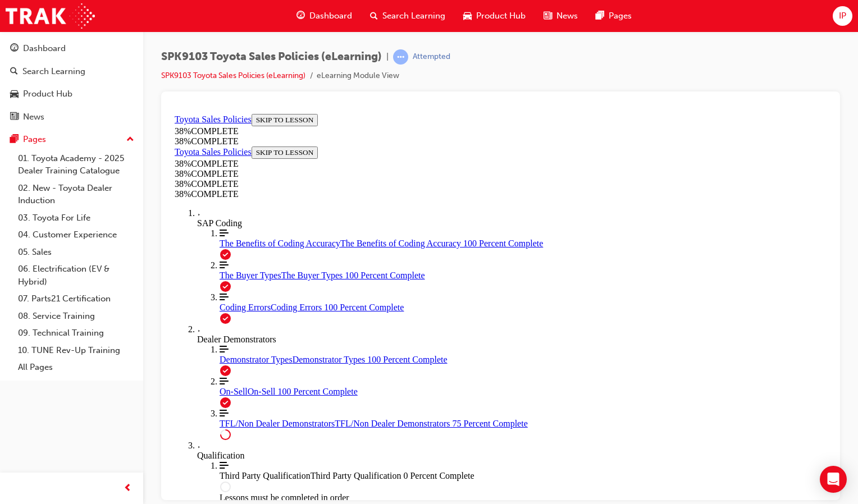 This screenshot has width=858, height=504. Describe the element at coordinates (352, 193) in the screenshot. I see `a: Coding Errors 100 Percent Complete` at that location.